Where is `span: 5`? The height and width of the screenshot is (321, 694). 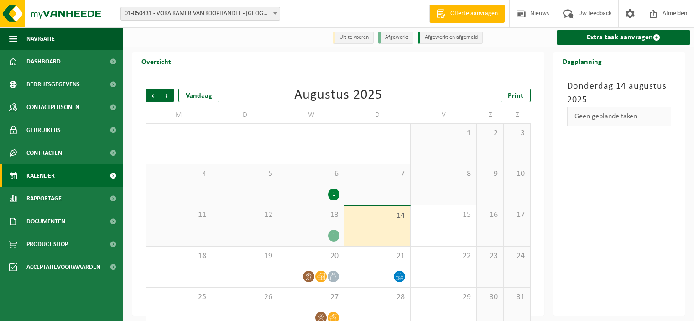 span: 5 is located at coordinates (245, 174).